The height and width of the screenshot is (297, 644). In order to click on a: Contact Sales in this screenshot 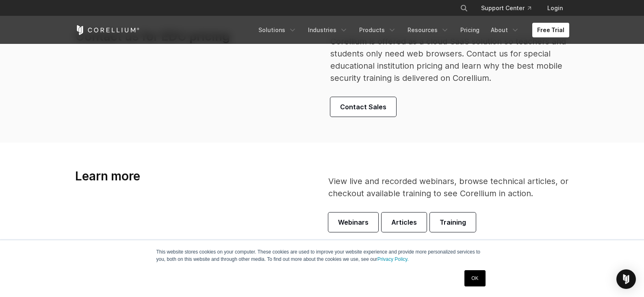, I will do `click(363, 107)`.